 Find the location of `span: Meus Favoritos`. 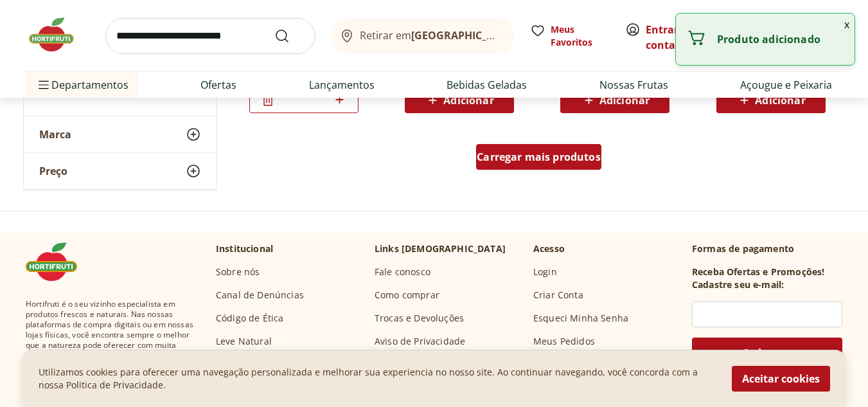

span: Meus Favoritos is located at coordinates (580, 36).